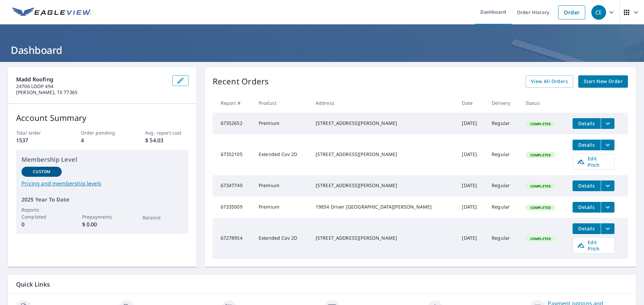 The width and height of the screenshot is (644, 305). What do you see at coordinates (550, 81) in the screenshot?
I see `a: View All Orders` at bounding box center [550, 81].